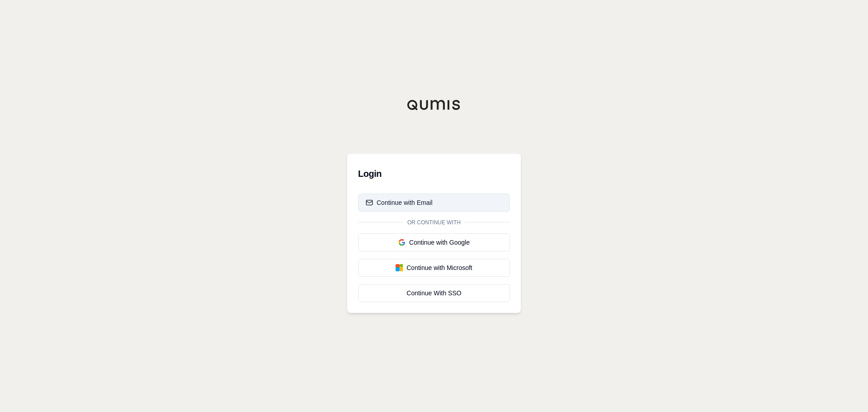  Describe the element at coordinates (434, 222) in the screenshot. I see `span: Or continue with` at that location.